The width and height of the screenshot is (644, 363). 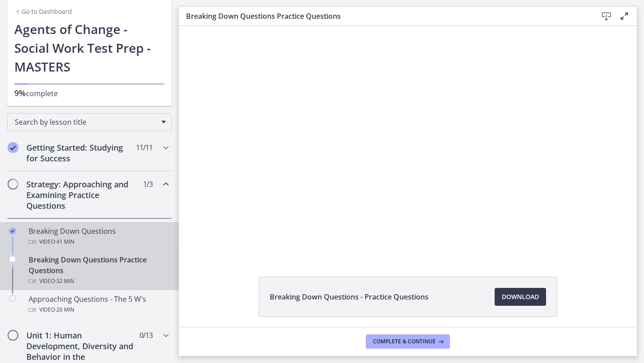 What do you see at coordinates (146, 335) in the screenshot?
I see `span: 0 / 13` at bounding box center [146, 335].